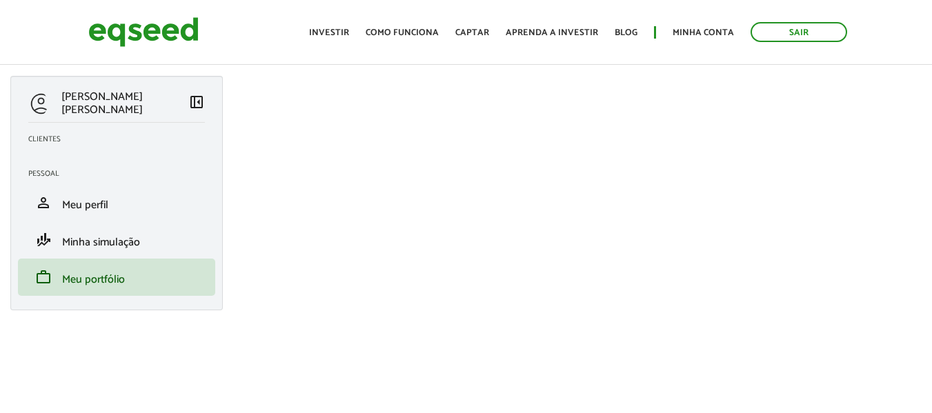 The height and width of the screenshot is (413, 932). Describe the element at coordinates (703, 32) in the screenshot. I see `a: Minha conta` at that location.